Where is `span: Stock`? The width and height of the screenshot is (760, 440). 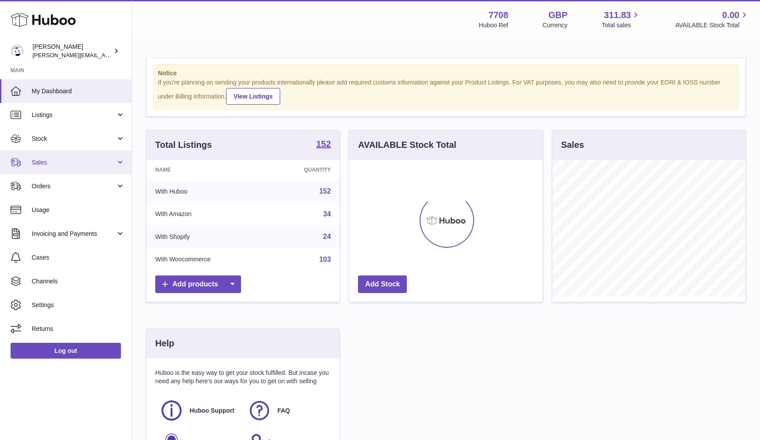 span: Stock is located at coordinates (73, 139).